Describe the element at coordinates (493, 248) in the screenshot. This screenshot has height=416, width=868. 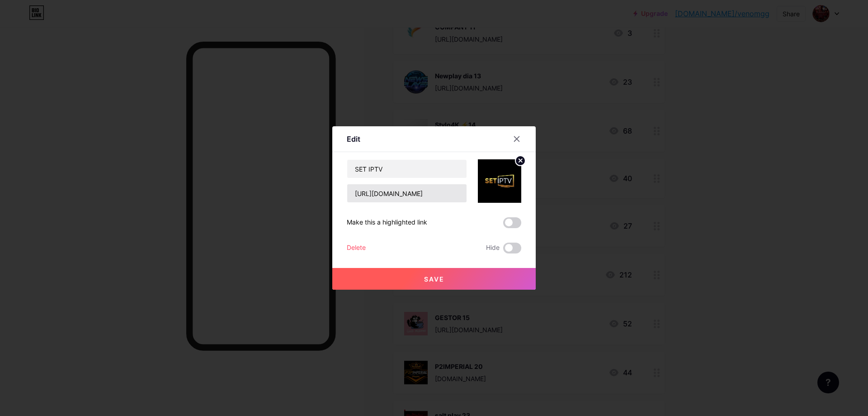
I see `span: Hide` at that location.